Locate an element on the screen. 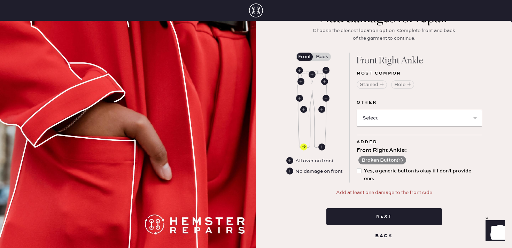 This screenshot has height=248, width=512. div: Front Center Seam is located at coordinates (312, 75).